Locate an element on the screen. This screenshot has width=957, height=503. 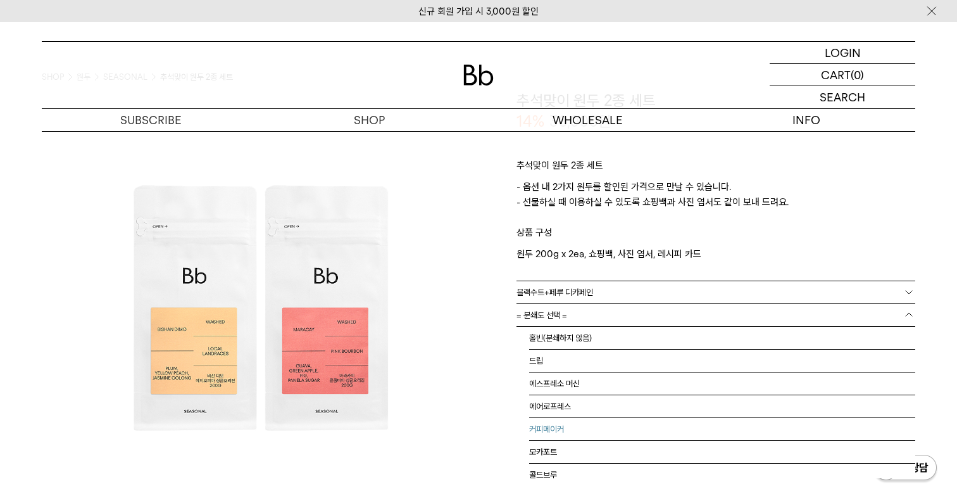
p: 상품 구성 is located at coordinates (716, 236).